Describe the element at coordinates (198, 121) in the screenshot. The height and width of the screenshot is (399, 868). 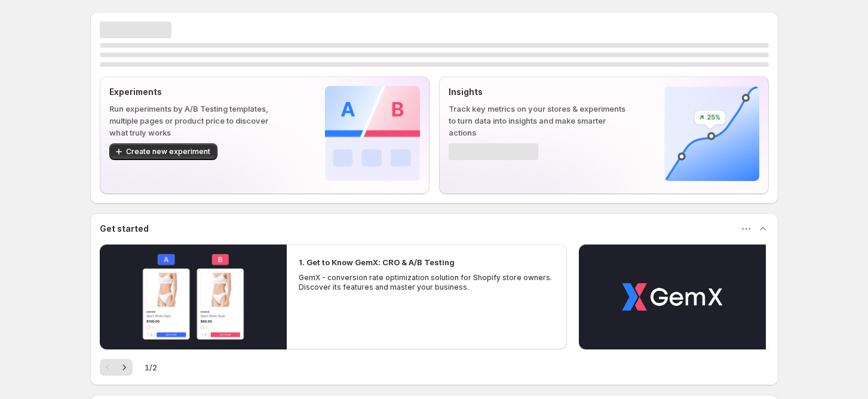
I see `p: Run experiments by A/B Testing templates, multiple pages or product price to discover what truly ...` at that location.